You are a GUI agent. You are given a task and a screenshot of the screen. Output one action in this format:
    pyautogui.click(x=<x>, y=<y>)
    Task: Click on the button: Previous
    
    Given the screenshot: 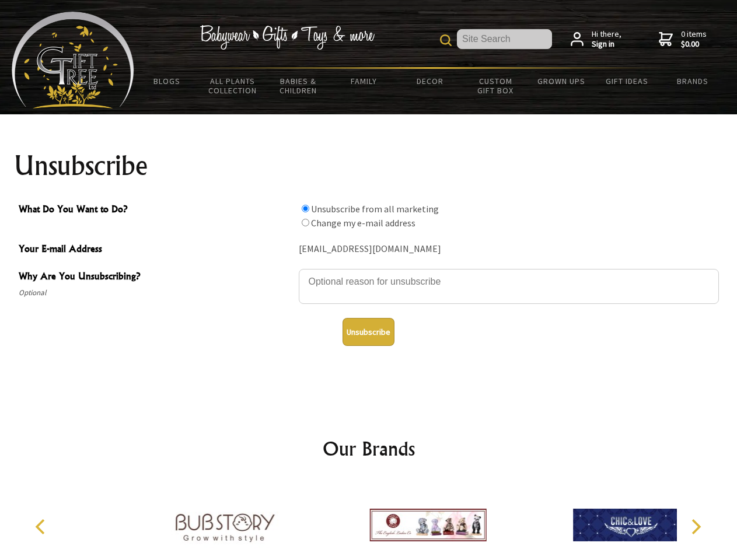 What is the action you would take?
    pyautogui.click(x=42, y=527)
    